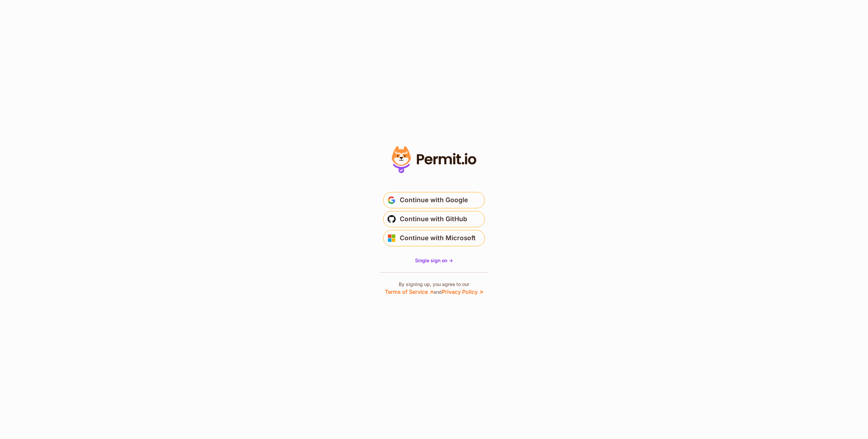 The width and height of the screenshot is (868, 439). What do you see at coordinates (462, 292) in the screenshot?
I see `a: Privacy Policy ↗` at bounding box center [462, 292].